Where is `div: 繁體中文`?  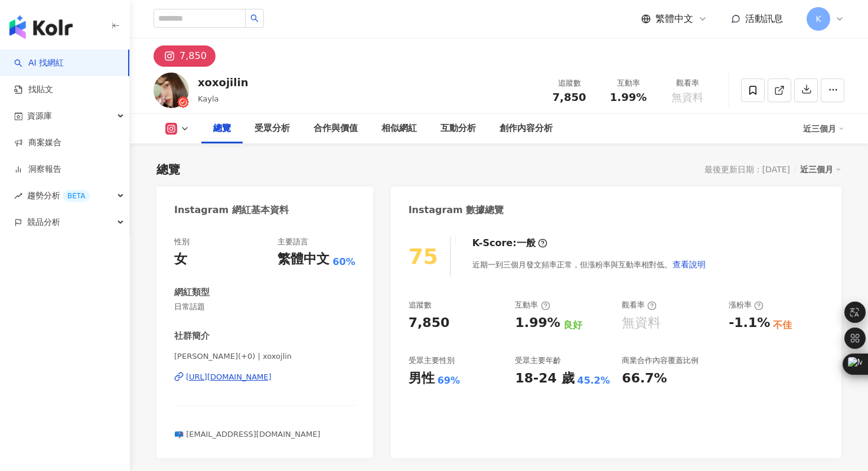
div: 繁體中文 is located at coordinates (304, 259).